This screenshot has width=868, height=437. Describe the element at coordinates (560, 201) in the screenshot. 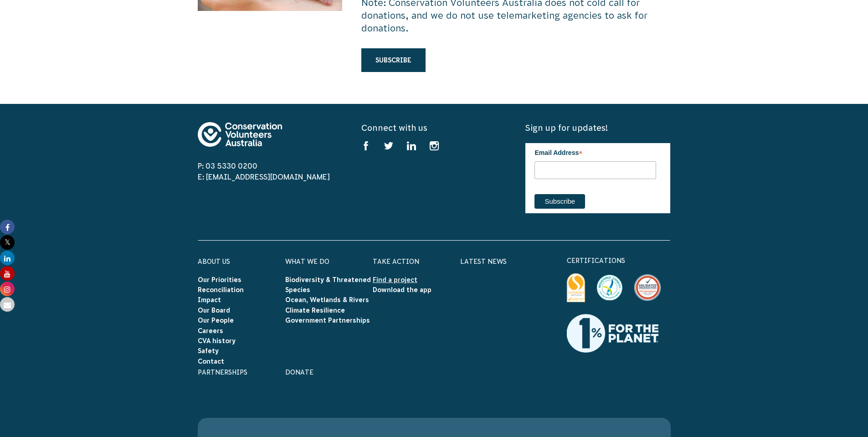

I see `input: Subscribe` at that location.